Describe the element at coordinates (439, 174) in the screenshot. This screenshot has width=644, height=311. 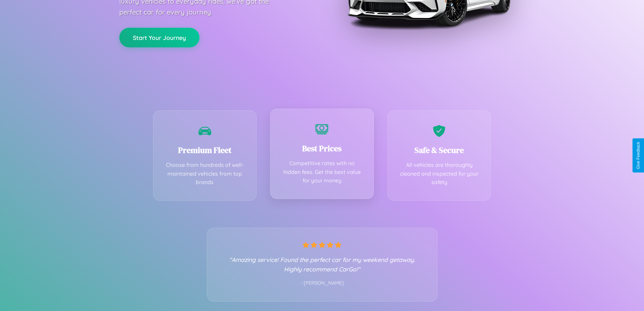
I see `p: All vehicles are thoroughly cleaned and inspected for your safety` at that location.